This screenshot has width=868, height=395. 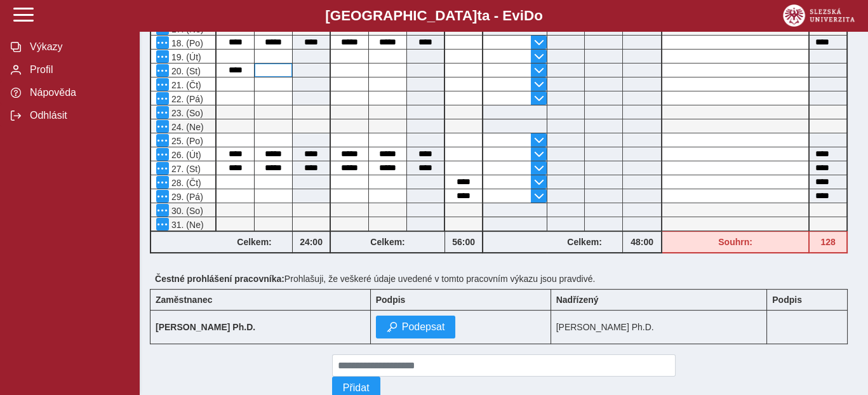 What do you see at coordinates (463, 242) in the screenshot?
I see `b: 56:00` at bounding box center [463, 242].